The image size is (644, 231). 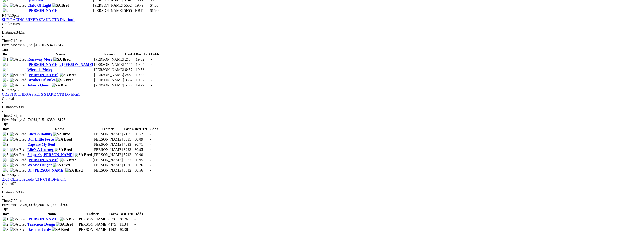 What do you see at coordinates (322, 205) in the screenshot?
I see `div: Prize Money: $5,000` at bounding box center [322, 205].